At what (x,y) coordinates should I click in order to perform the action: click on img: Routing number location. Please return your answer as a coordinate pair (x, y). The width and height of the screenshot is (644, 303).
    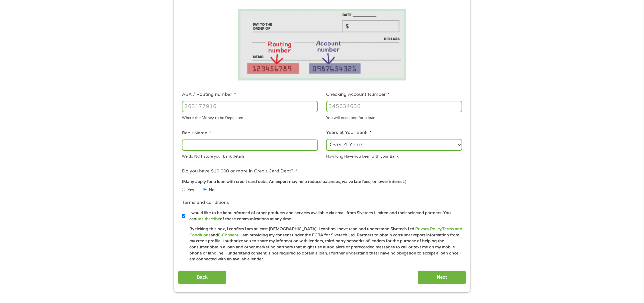
    Looking at the image, I should click on (322, 45).